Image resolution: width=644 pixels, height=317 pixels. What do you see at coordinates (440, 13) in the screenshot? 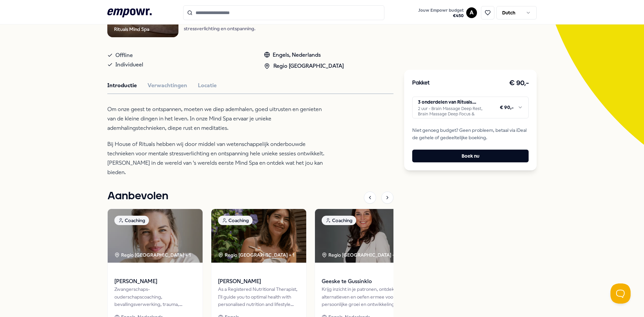
I see `a: Jouw Empowr budget€450` at bounding box center [440, 13].